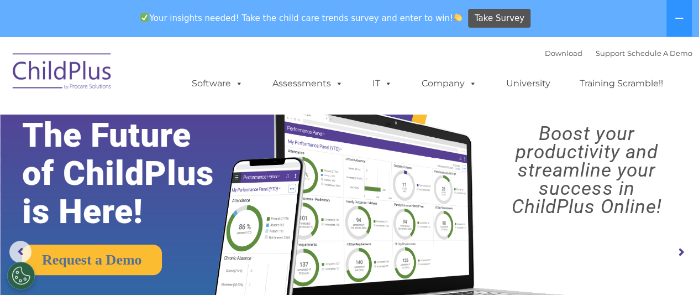 The width and height of the screenshot is (699, 295). What do you see at coordinates (660, 53) in the screenshot?
I see `a: Schedule A Demo` at bounding box center [660, 53].